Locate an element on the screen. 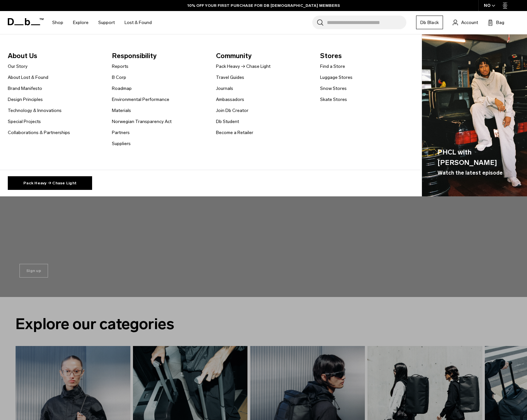 The image size is (527, 420). a: Find a Store is located at coordinates (332, 66).